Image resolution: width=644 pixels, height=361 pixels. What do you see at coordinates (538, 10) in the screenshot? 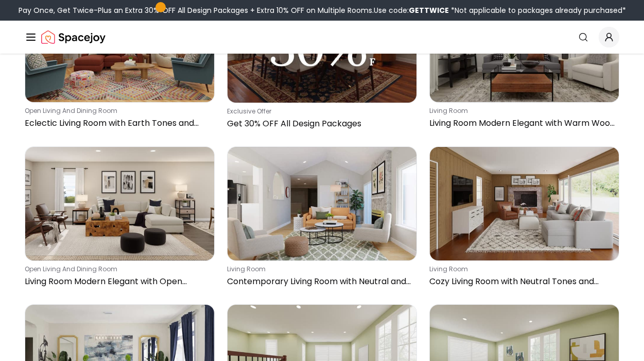
I see `span: *Not applicable to packages already purchased*` at bounding box center [538, 10].